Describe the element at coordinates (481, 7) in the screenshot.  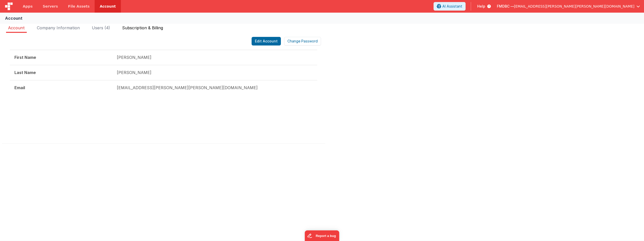
I see `span: Help` at that location.